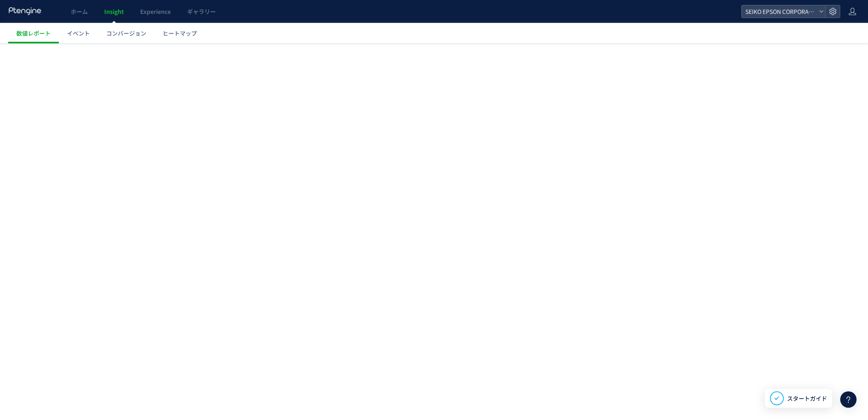 This screenshot has height=420, width=868. Describe the element at coordinates (807, 398) in the screenshot. I see `span: スタートガイド` at that location.